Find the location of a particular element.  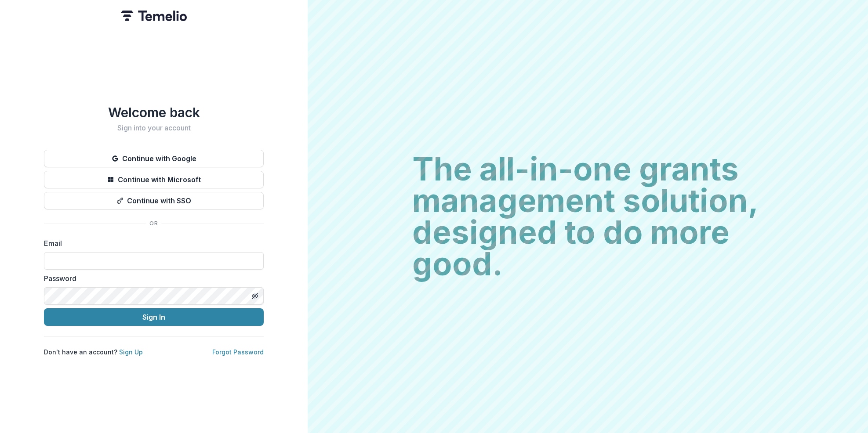

button: Toggle password visibility is located at coordinates (255, 297).